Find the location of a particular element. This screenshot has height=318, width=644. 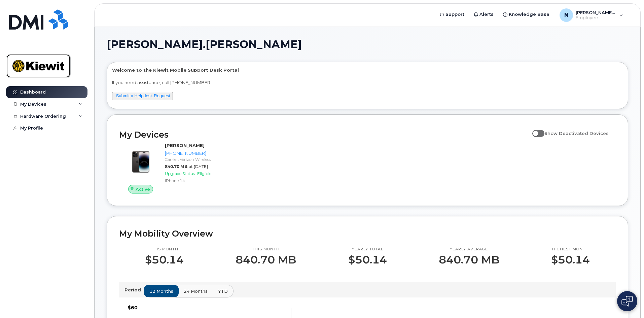

a: Submit a Helpdesk Request is located at coordinates (143, 95).